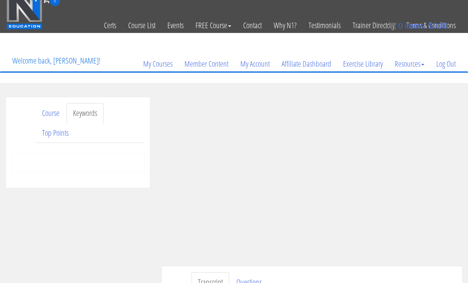 The height and width of the screenshot is (283, 468). What do you see at coordinates (306, 64) in the screenshot?
I see `a: Affiliate Dashboard` at bounding box center [306, 64].